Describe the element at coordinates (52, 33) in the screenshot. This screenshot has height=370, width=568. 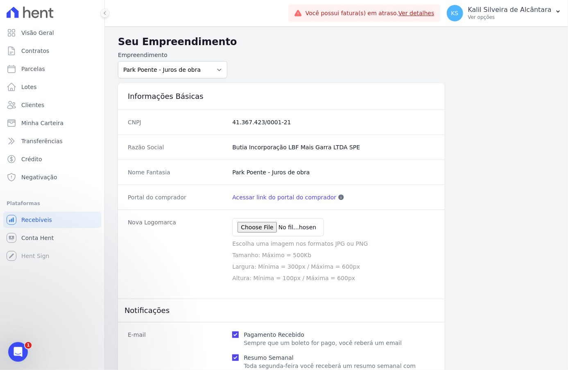
I see `a: Visão Geral` at that location.